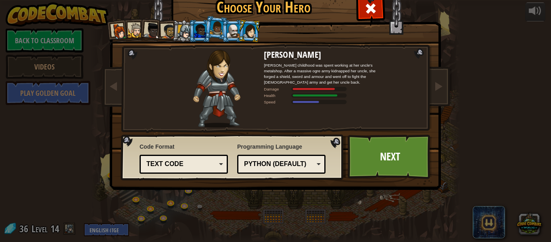  What do you see at coordinates (320, 89) in the screenshot?
I see `div: Deals 120% of listed Warrior weapon damage.` at bounding box center [320, 89].